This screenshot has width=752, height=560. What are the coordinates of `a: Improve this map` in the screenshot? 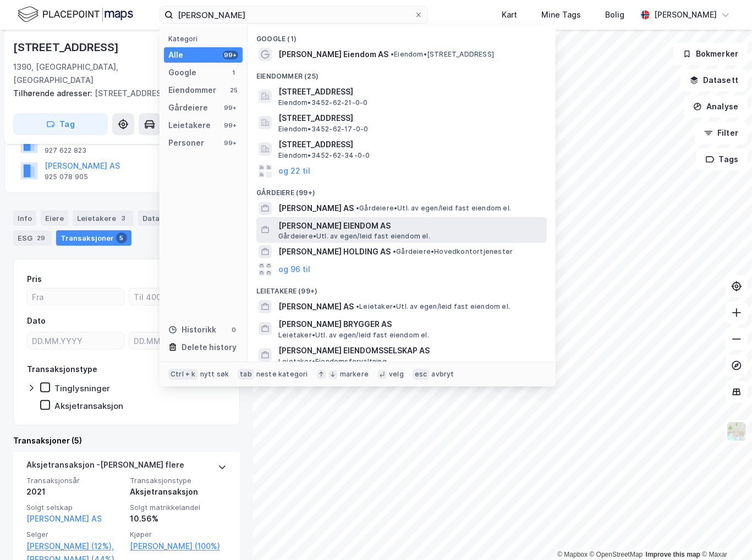 It's located at (673, 554).